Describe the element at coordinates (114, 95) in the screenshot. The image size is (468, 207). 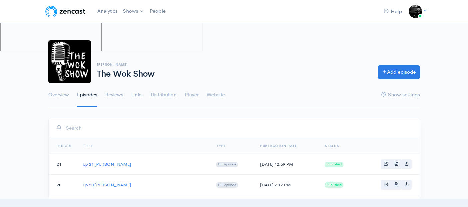
I see `a: Reviews` at that location.